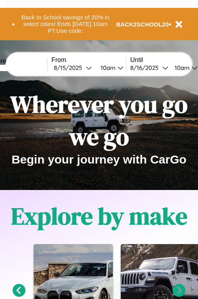 The width and height of the screenshot is (198, 299). Describe the element at coordinates (89, 60) in the screenshot. I see `label: From` at that location.